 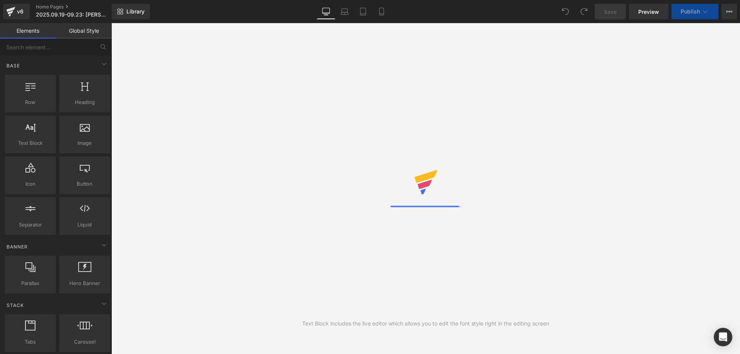 What do you see at coordinates (84, 342) in the screenshot?
I see `span: Carousel` at bounding box center [84, 342].